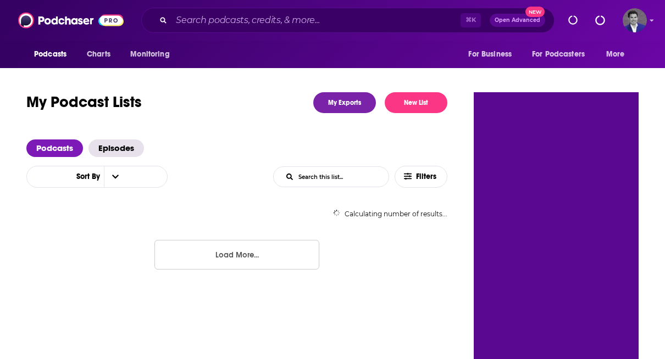 The image size is (665, 359). Describe the element at coordinates (116, 148) in the screenshot. I see `span: Episodes` at that location.